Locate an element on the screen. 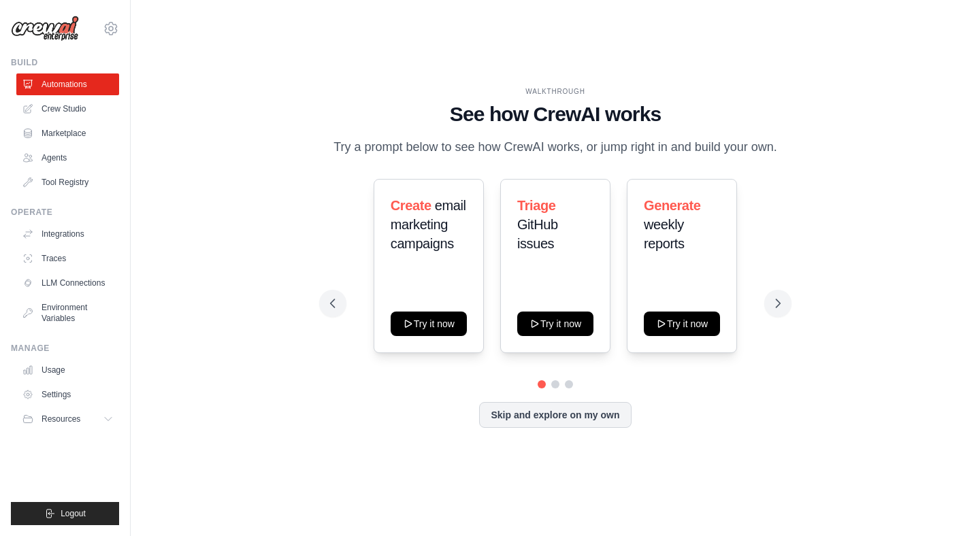  span: GitHub issues is located at coordinates (538, 234).